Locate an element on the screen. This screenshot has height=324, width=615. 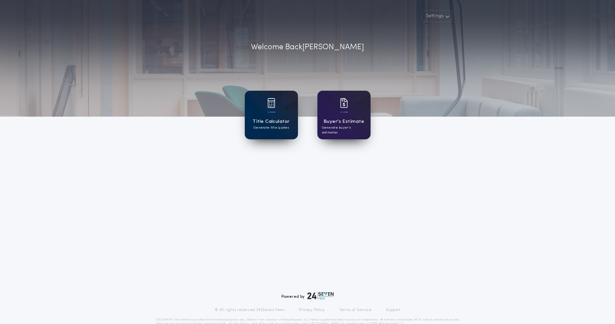
img: logo is located at coordinates (321, 296).